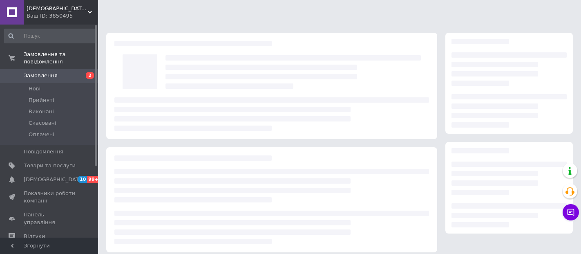 The width and height of the screenshot is (581, 254). What do you see at coordinates (34, 89) in the screenshot?
I see `span: Нові` at bounding box center [34, 89].